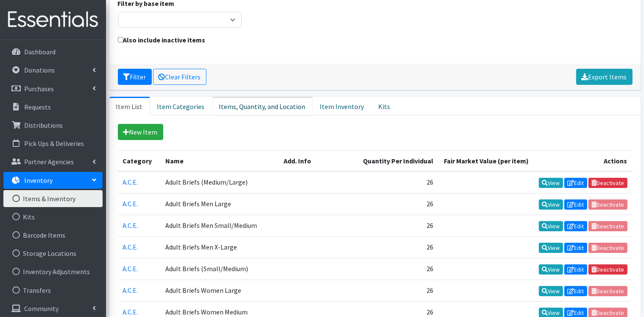  I want to click on a: Purchases, so click(53, 89).